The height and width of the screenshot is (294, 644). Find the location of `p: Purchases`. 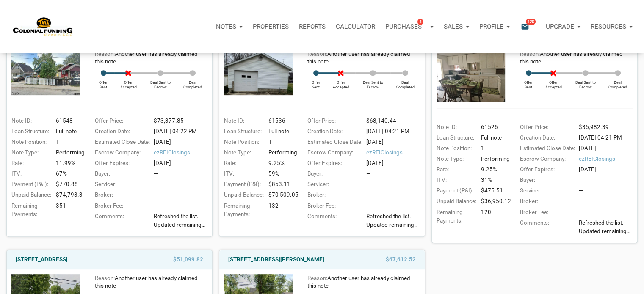

p: Purchases is located at coordinates (403, 27).